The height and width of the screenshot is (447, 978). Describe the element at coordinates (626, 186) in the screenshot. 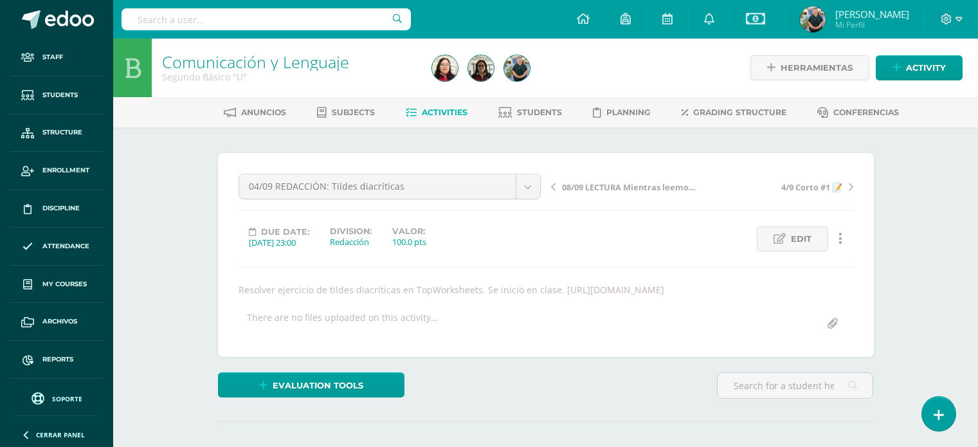

I see `a: 08/09 LECTURA Mientras leemos el libro azul págs. 14-15` at that location.